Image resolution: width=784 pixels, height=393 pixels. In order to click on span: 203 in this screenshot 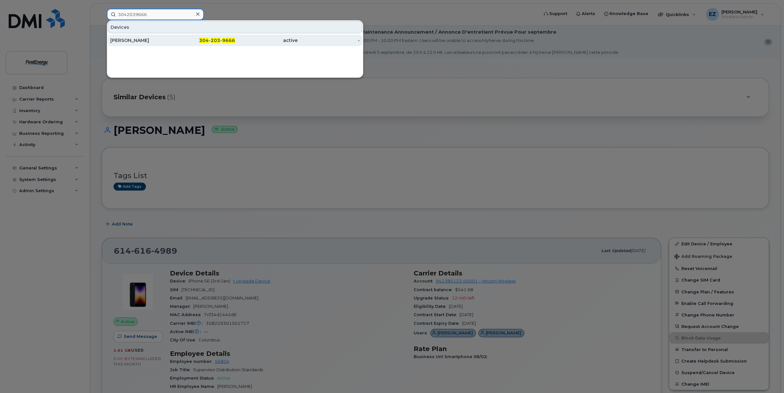, I will do `click(215, 40)`.